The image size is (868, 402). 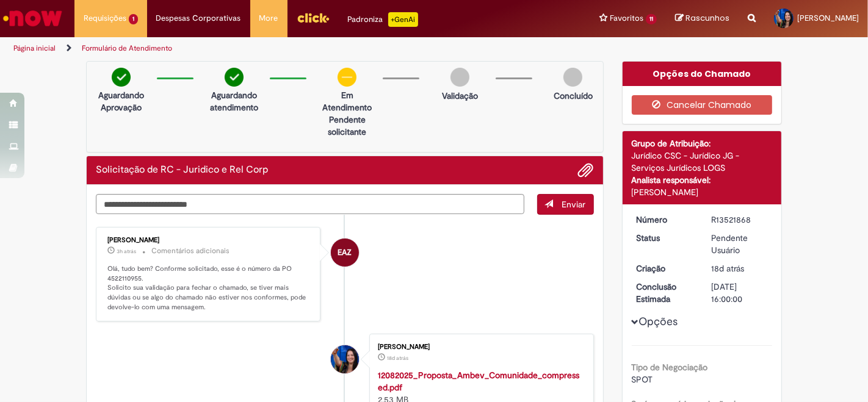 What do you see at coordinates (626, 18) in the screenshot?
I see `span: Favoritos` at bounding box center [626, 18].